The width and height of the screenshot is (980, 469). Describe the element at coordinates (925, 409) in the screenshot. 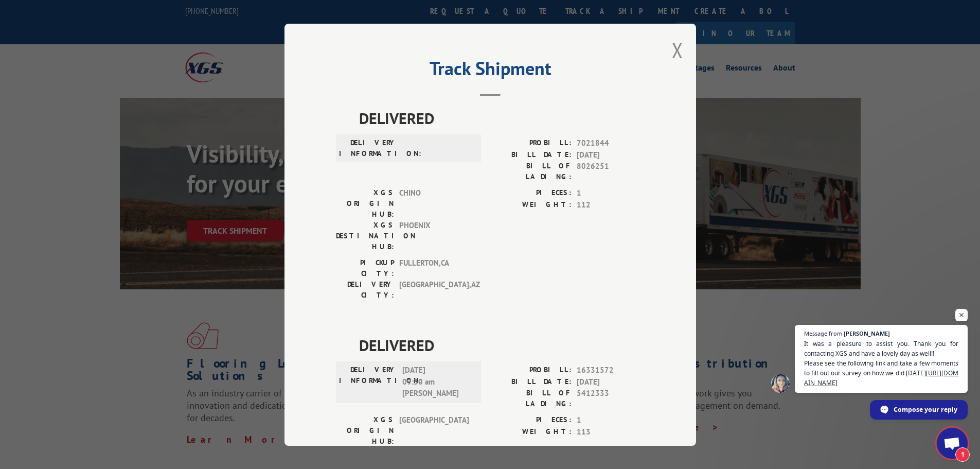

I see `span: Compose your reply` at that location.